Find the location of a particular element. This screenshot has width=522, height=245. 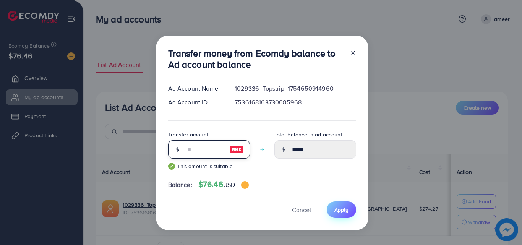

span: USD is located at coordinates (229, 185).